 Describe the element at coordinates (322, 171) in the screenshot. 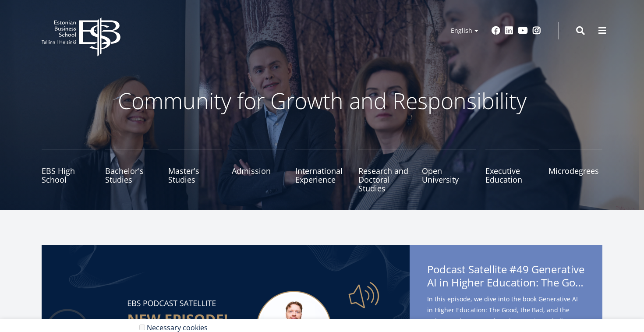

I see `a: International Experience` at that location.